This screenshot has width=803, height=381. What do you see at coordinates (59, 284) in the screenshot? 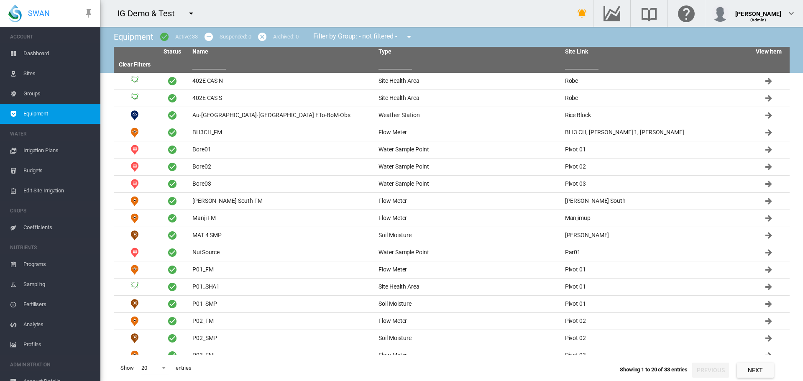
I see `span: Sampling` at bounding box center [59, 284].